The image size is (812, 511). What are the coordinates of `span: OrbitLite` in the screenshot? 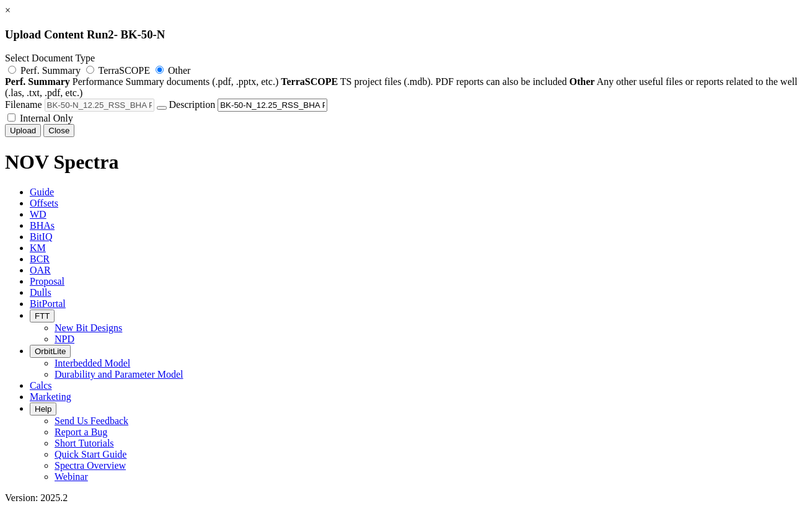 It's located at (50, 351).